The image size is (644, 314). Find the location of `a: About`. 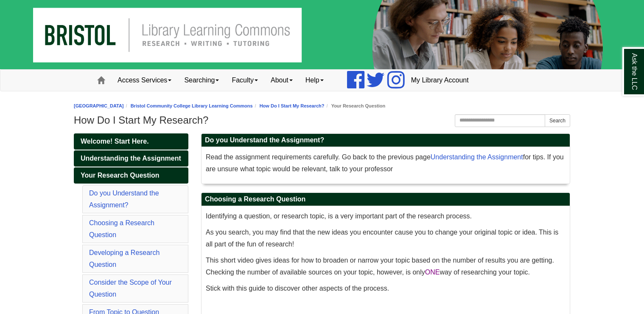

a: About is located at coordinates (282, 80).